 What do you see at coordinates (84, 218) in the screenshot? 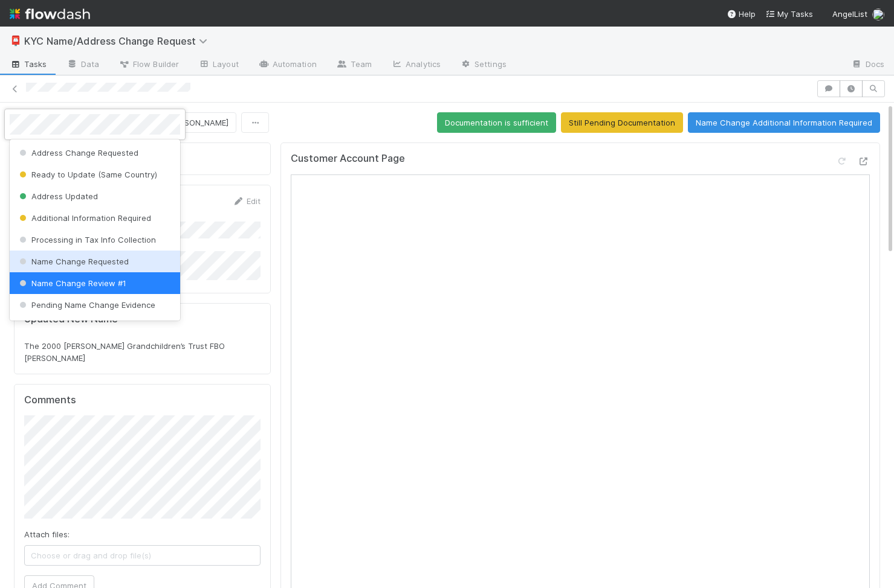
I see `span: Additional Information Required` at bounding box center [84, 218].